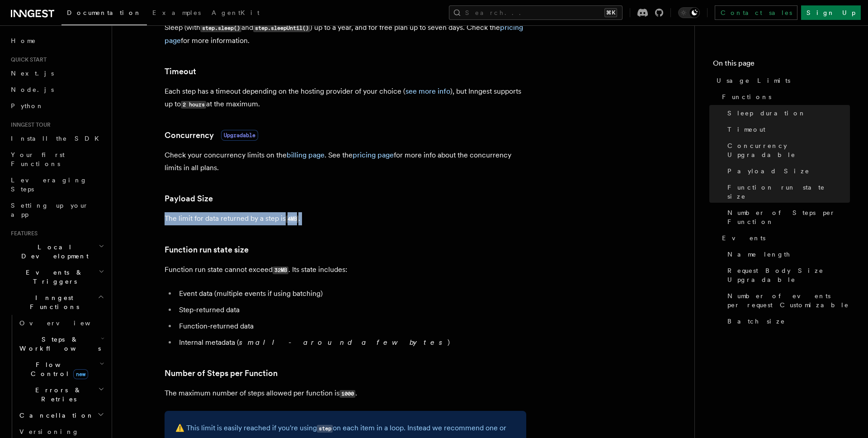  I want to click on span: Functions, so click(747, 97).